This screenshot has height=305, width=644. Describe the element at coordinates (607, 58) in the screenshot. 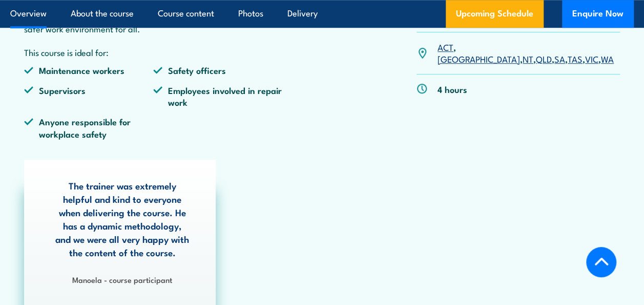

I see `a: WA` at that location.